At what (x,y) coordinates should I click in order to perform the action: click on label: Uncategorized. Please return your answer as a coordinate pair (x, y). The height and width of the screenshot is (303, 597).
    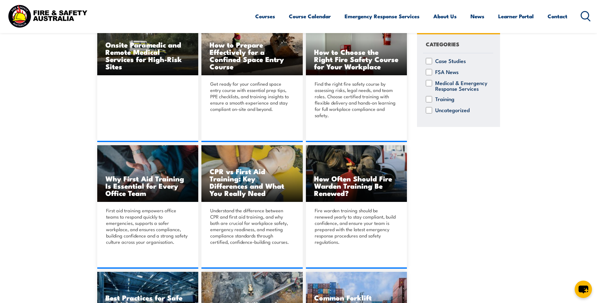
    Looking at the image, I should click on (453, 110).